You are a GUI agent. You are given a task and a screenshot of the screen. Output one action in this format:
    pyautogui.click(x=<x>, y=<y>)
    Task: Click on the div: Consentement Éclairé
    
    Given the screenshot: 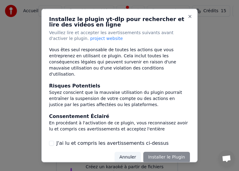 What is the action you would take?
    pyautogui.click(x=120, y=117)
    